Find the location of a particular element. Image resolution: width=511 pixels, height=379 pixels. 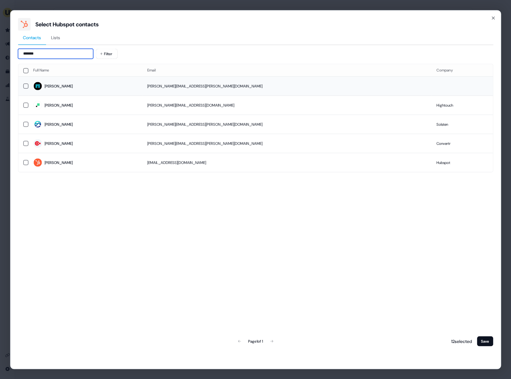

td: Convertr is located at coordinates (462, 143).